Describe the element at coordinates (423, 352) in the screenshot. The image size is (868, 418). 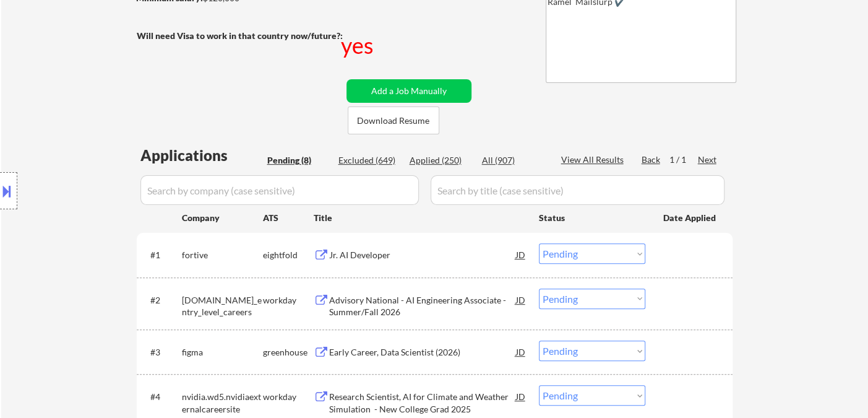
I see `div: Early Career, Data Scientist (2026)` at that location.